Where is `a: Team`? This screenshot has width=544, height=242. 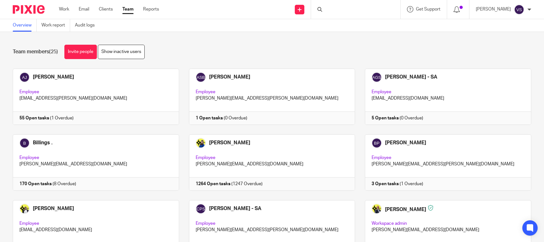 a: Team is located at coordinates (128, 9).